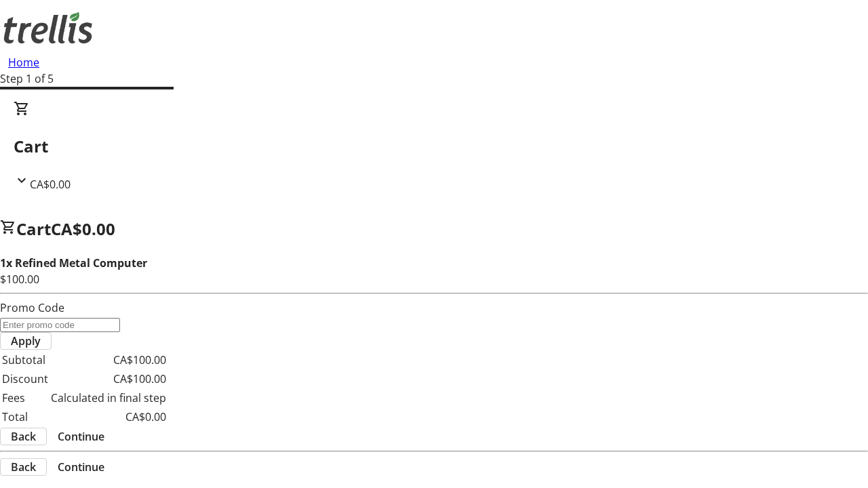  Describe the element at coordinates (25, 360) in the screenshot. I see `td: Subtotal` at that location.